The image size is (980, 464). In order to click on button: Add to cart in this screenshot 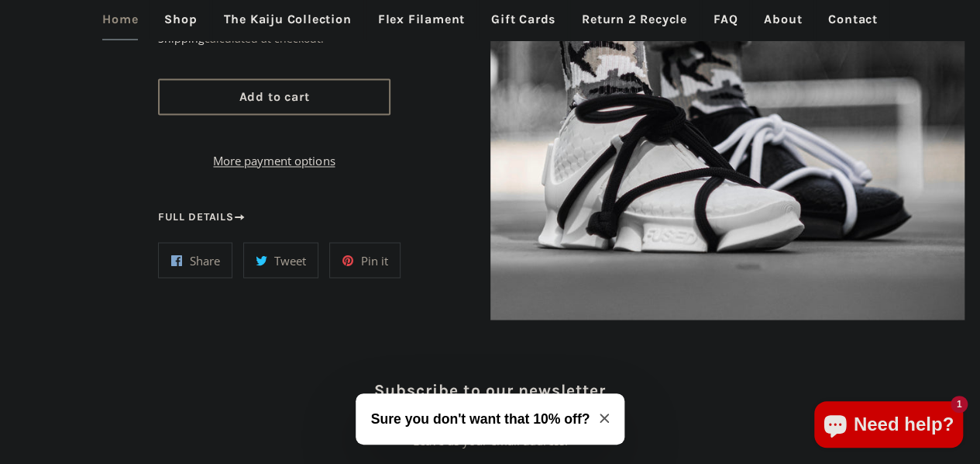, I will do `click(274, 96)`.